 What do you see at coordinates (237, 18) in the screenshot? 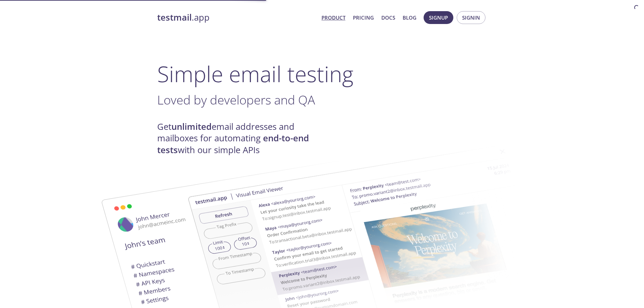
I see `a: testmail.app` at bounding box center [237, 18].